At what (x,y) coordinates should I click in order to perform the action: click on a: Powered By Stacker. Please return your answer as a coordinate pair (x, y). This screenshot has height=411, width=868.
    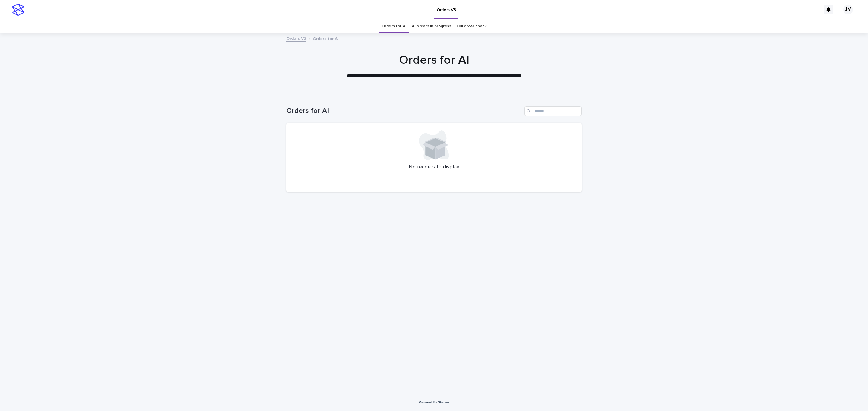
    Looking at the image, I should click on (434, 402).